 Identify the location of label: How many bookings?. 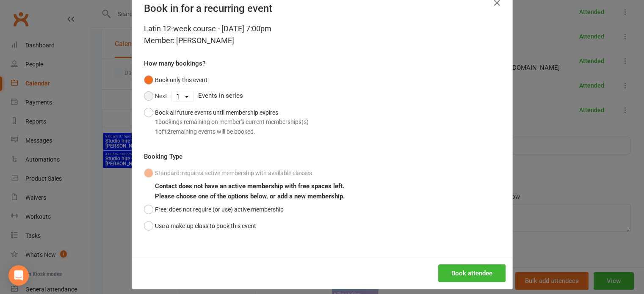
(175, 63).